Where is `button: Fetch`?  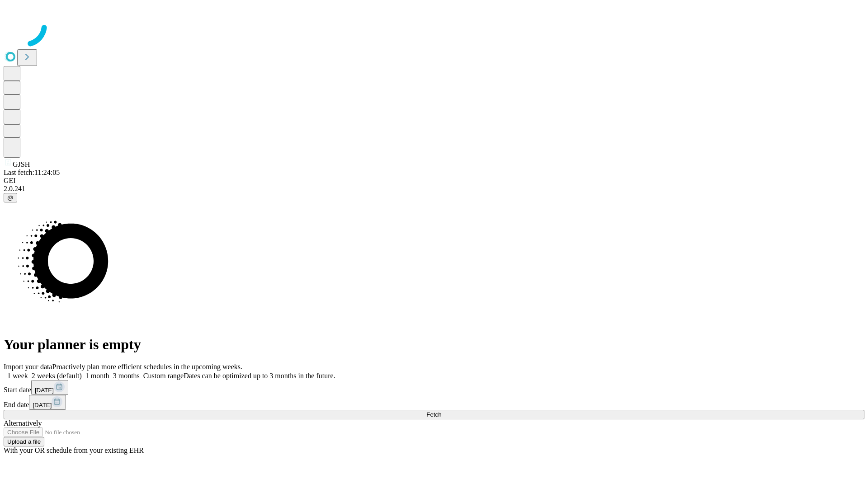 button: Fetch is located at coordinates (434, 415).